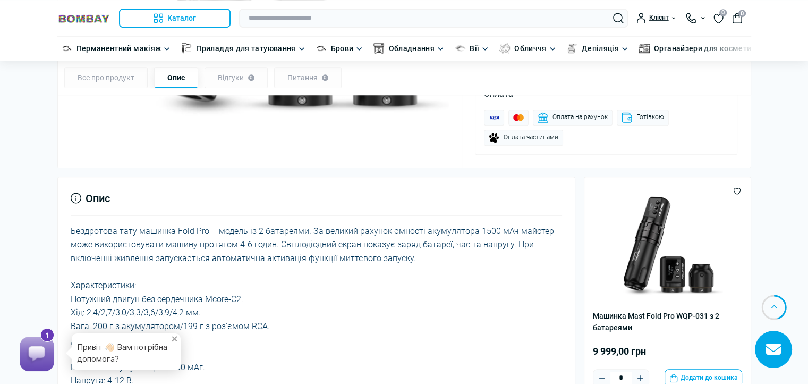  What do you see at coordinates (708, 48) in the screenshot?
I see `a: Органайзери для косметики` at bounding box center [708, 48].